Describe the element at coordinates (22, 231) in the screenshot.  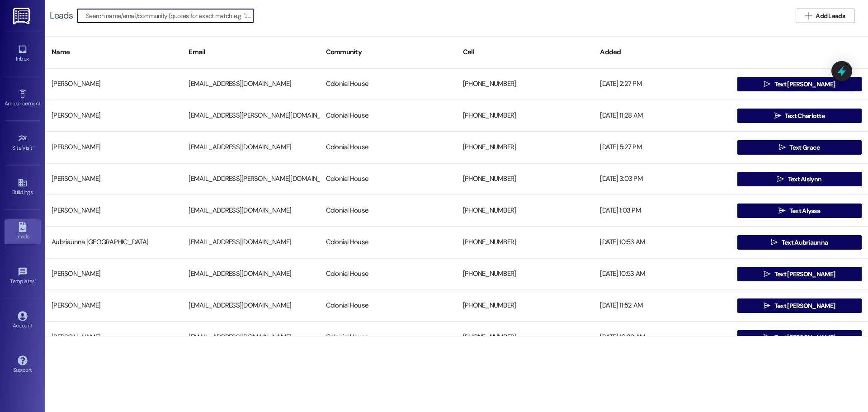
I see `a: Leads` at that location.